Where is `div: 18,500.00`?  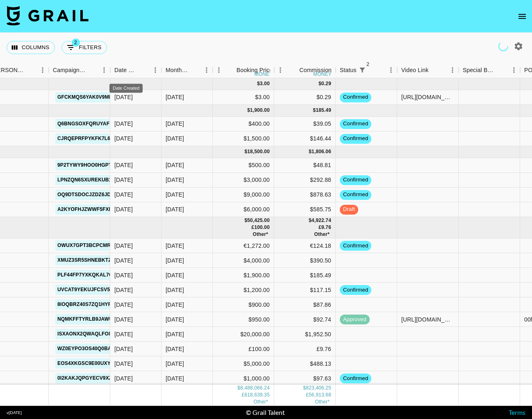 div: 18,500.00 is located at coordinates (258, 151).